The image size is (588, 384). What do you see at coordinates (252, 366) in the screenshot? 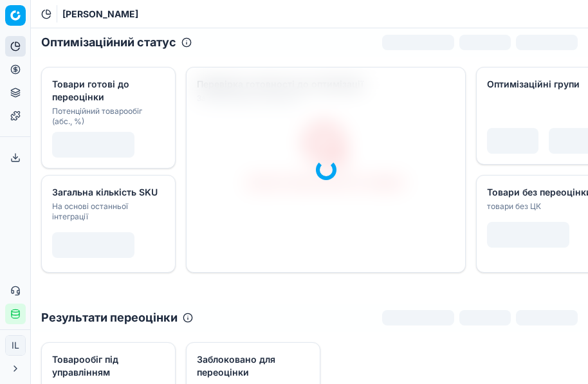
I see `div: Заблоковано для переоцінки` at bounding box center [252, 366].